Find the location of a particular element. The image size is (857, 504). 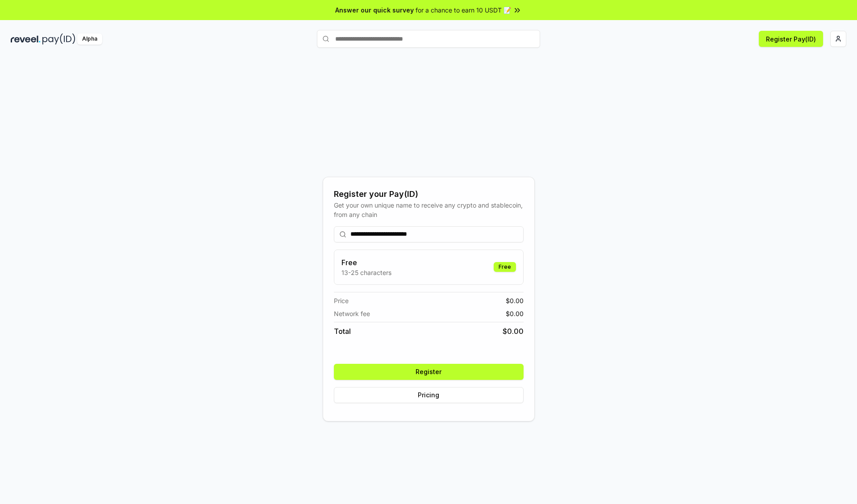

div: Alpha is located at coordinates (89, 39).